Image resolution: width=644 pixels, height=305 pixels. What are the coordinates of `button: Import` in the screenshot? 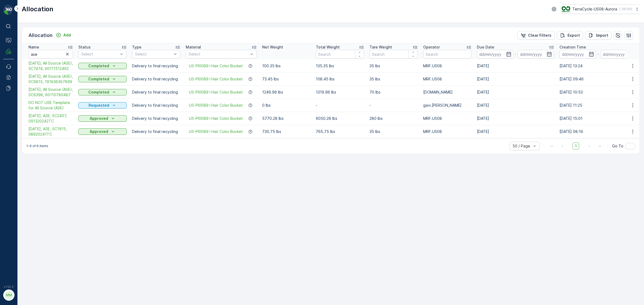 It's located at (598, 35).